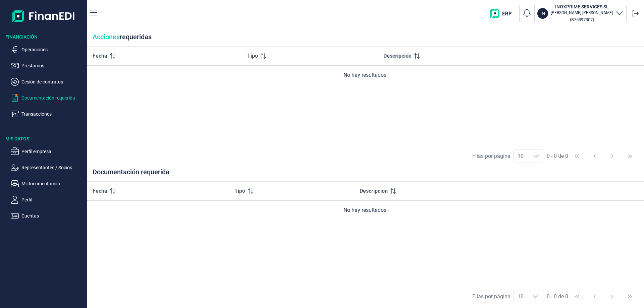  Describe the element at coordinates (47, 152) in the screenshot. I see `button: Perfil empresa` at that location.